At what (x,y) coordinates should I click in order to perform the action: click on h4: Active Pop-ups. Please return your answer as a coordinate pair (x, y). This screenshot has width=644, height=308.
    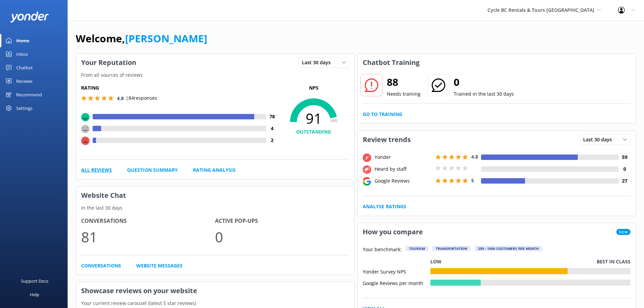
    Looking at the image, I should click on (282, 221).